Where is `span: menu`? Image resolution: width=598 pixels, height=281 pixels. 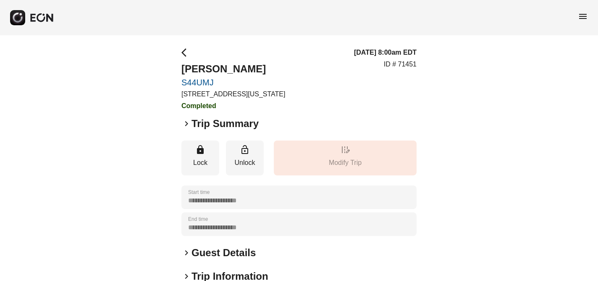 span: menu is located at coordinates (583, 16).